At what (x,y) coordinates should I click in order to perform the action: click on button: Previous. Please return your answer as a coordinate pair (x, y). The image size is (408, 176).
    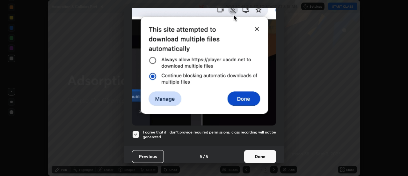
    Looking at the image, I should click on (148, 156).